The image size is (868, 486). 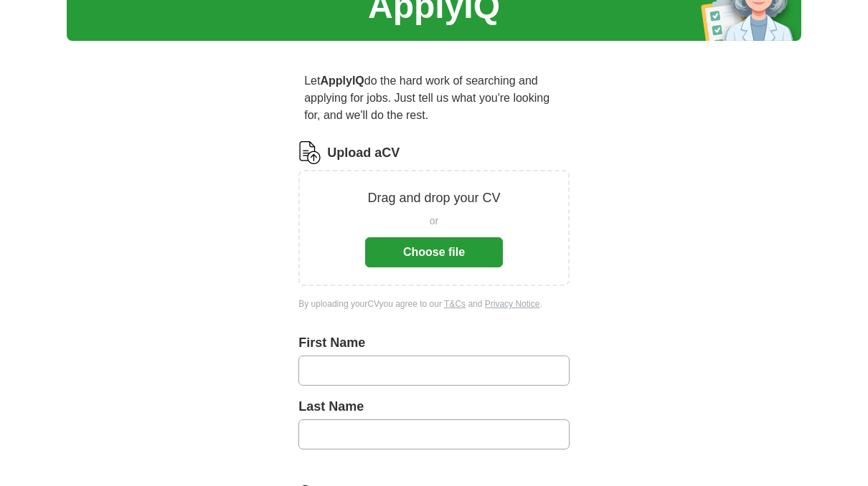 What do you see at coordinates (434, 304) in the screenshot?
I see `div: By uploading your CV you agree to our and .` at bounding box center [434, 304].